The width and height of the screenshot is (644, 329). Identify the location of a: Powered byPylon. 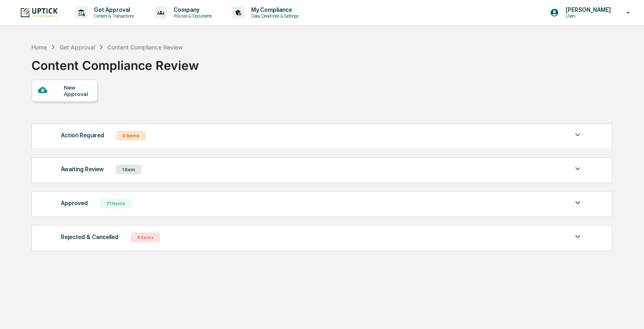
(78, 31).